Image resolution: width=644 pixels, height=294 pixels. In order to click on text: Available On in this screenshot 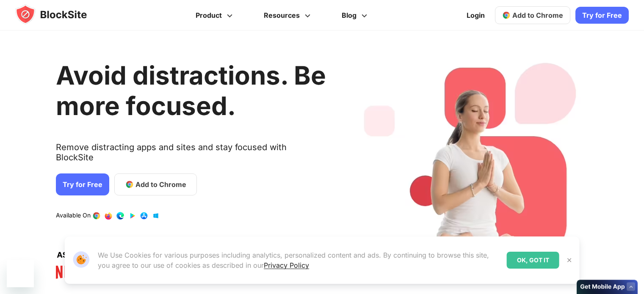, I will do `click(73, 216)`.